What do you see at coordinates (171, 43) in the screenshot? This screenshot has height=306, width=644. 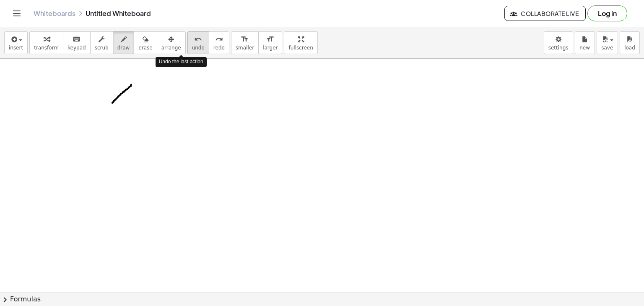 I see `button: arrange` at bounding box center [171, 43].